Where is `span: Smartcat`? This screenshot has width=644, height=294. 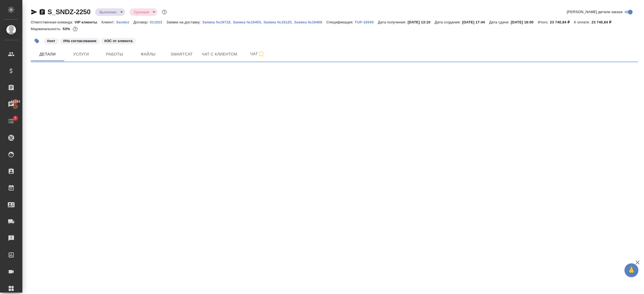 span: Smartcat is located at coordinates (181, 54).